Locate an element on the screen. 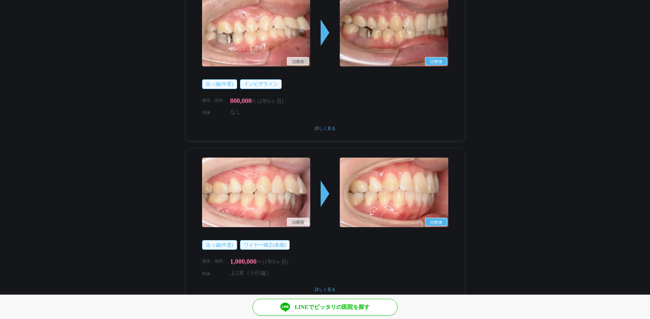 This screenshot has width=650, height=319. span: 800,000 is located at coordinates (241, 101).